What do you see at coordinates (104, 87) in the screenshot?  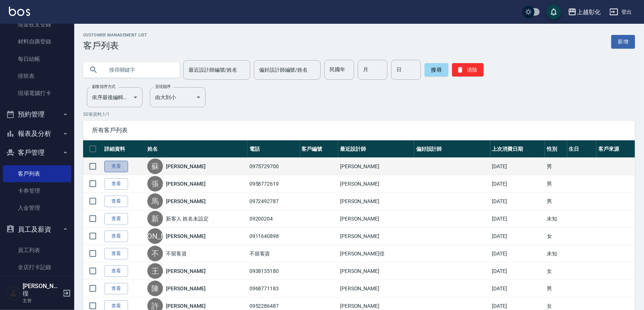 I see `label: 顧客排序方式` at bounding box center [104, 87].